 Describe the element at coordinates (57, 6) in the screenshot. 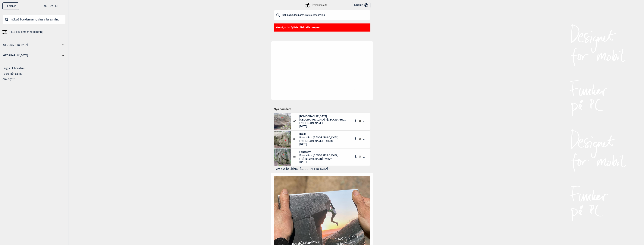

I see `button: EN` at that location.